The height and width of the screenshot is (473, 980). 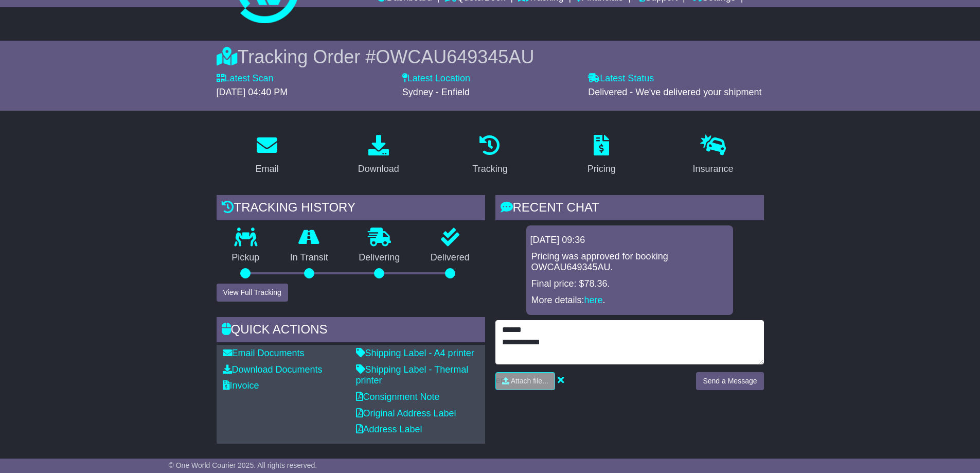 I want to click on a: Download Documents, so click(x=272, y=369).